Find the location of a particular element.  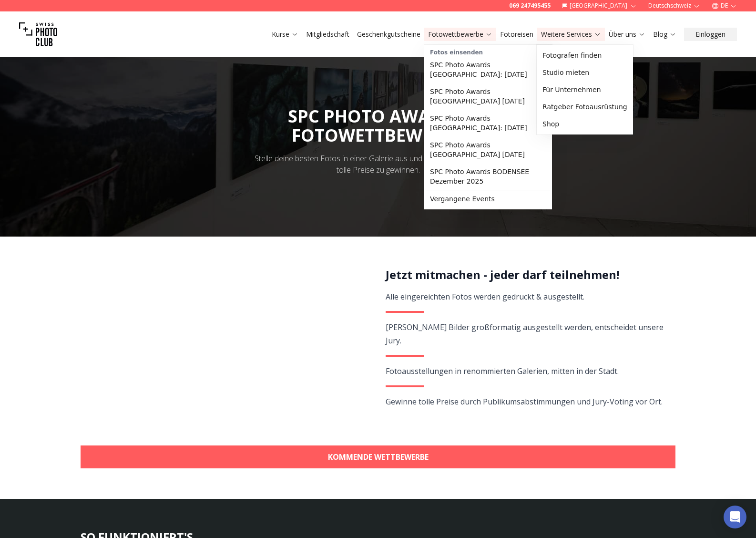

button: Mitgliedschaft is located at coordinates (328, 35).